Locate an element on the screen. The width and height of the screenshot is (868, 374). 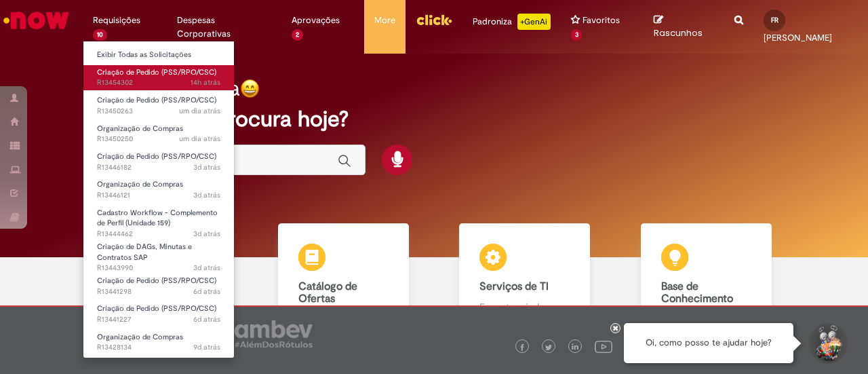
span: FR is located at coordinates (774, 20).